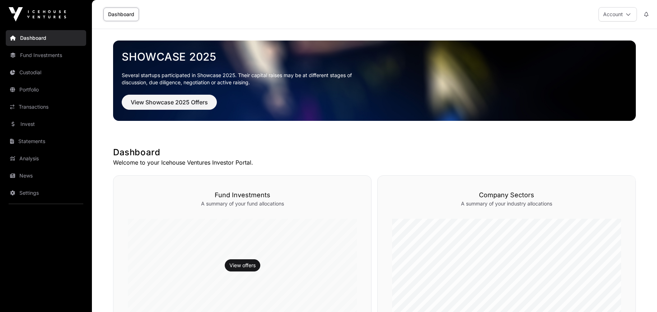 This screenshot has width=657, height=312. Describe the element at coordinates (242, 79) in the screenshot. I see `p: Several startups participated in Showcase 2025. Their capital raises may be at different stages o...` at that location.